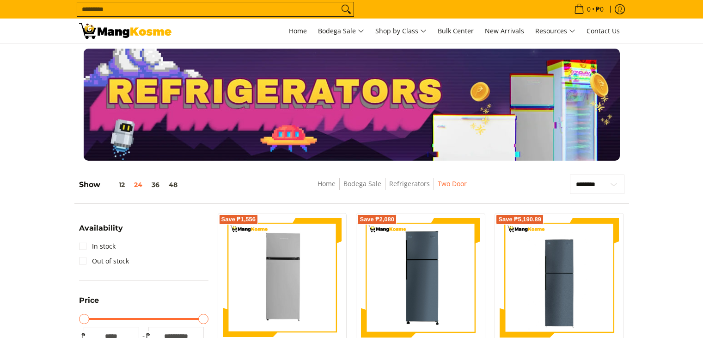 This screenshot has width=703, height=338. Describe the element at coordinates (239, 219) in the screenshot. I see `span: Save ₱1,556` at that location.